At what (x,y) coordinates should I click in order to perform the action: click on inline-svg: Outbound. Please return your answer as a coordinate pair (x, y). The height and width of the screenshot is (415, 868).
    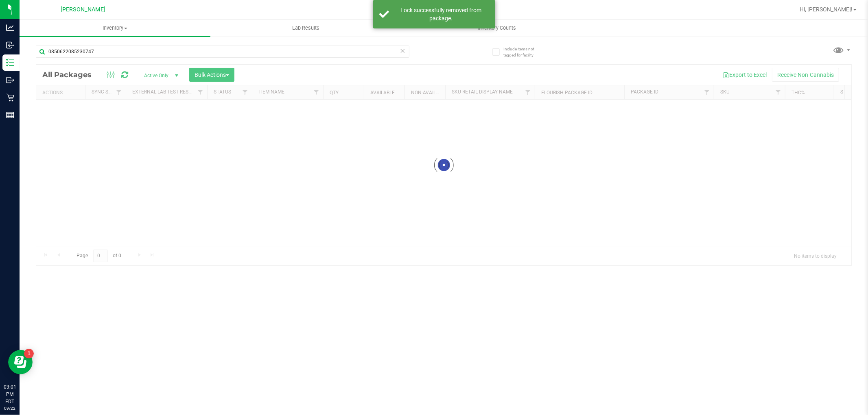
    Looking at the image, I should click on (10, 80).